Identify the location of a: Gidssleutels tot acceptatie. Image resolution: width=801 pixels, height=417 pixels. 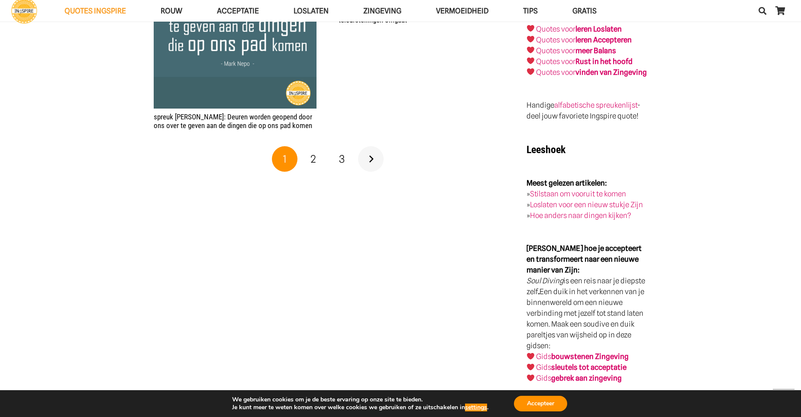
(581, 367).